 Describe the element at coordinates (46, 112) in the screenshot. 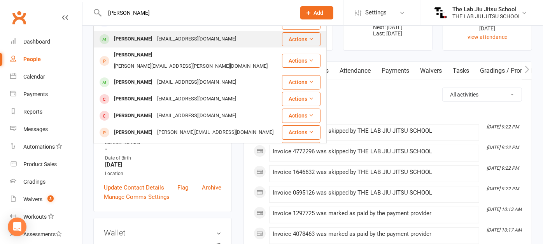

I see `a: Reports` at that location.